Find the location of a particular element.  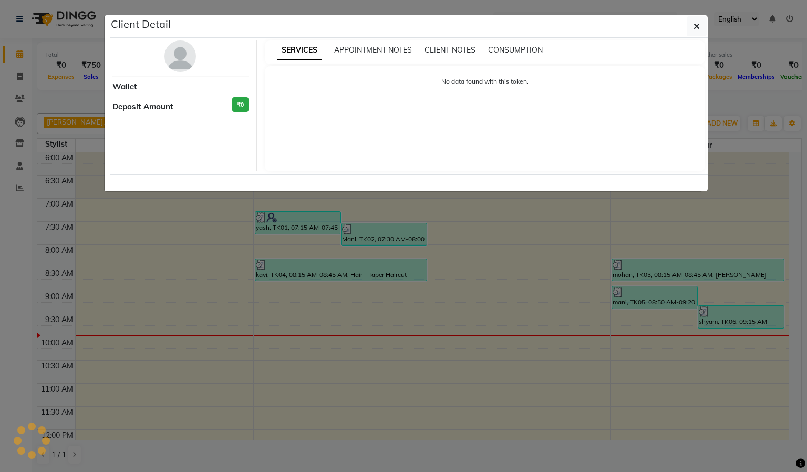

h5: Client Detail is located at coordinates (141, 24).